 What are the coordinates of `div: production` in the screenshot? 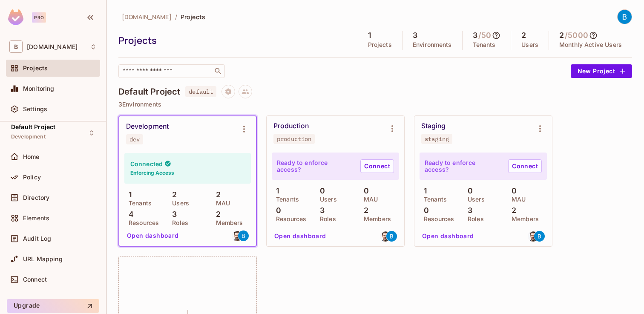 It's located at (294, 139).